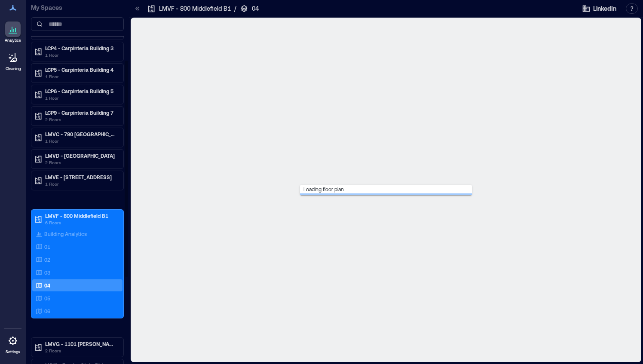  What do you see at coordinates (47, 273) in the screenshot?
I see `p: 03` at bounding box center [47, 273].